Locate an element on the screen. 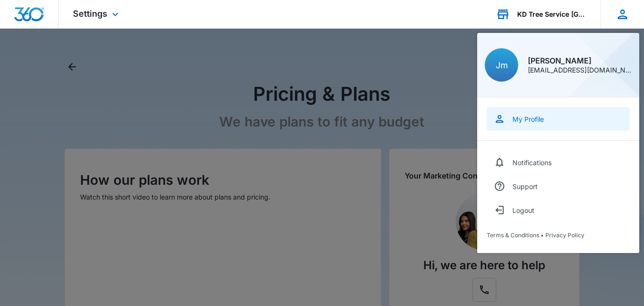 Image resolution: width=644 pixels, height=306 pixels. div: Logout is located at coordinates (523, 210).